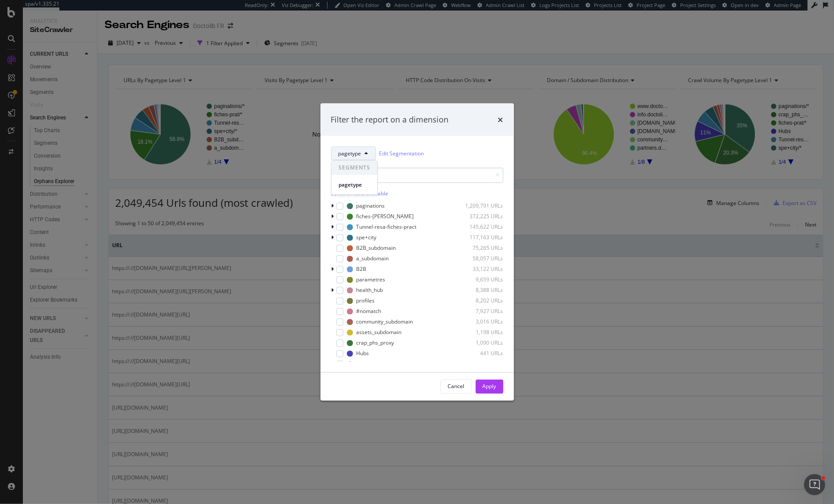 The width and height of the screenshot is (834, 504). What do you see at coordinates (390, 120) in the screenshot?
I see `div: Filter the report on a dimension` at bounding box center [390, 120].